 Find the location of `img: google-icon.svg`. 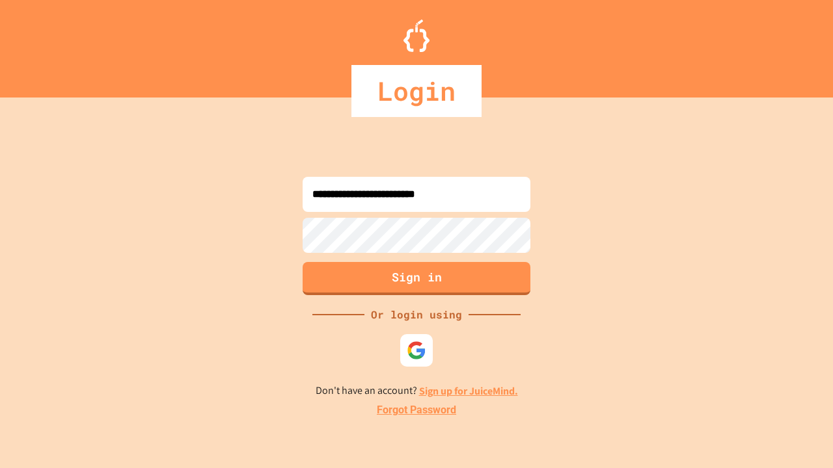

img: google-icon.svg is located at coordinates (416, 351).